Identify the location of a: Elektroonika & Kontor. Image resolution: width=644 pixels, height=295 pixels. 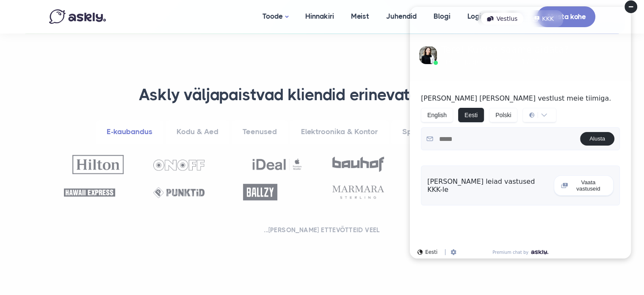
(340, 132).